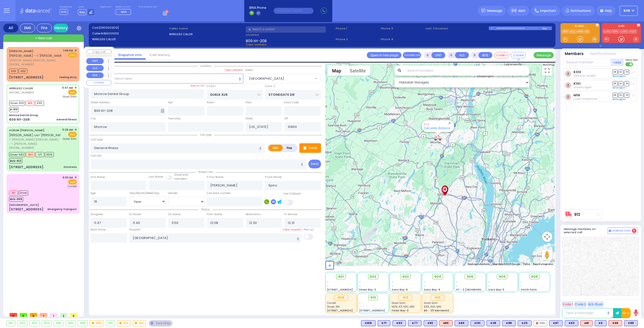  What do you see at coordinates (24, 115) in the screenshot?
I see `div: Monroe Dental Group` at bounding box center [24, 115].